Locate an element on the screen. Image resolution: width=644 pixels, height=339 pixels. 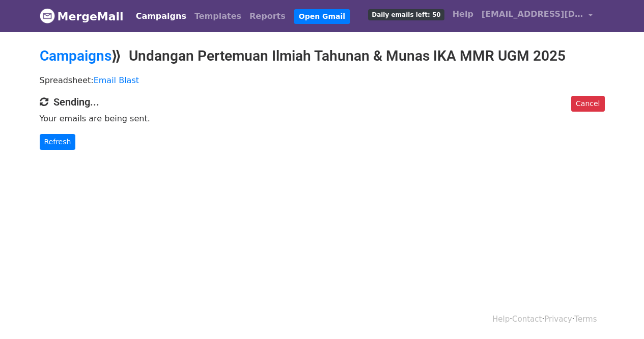
img: MergeMail logo is located at coordinates (47, 16).